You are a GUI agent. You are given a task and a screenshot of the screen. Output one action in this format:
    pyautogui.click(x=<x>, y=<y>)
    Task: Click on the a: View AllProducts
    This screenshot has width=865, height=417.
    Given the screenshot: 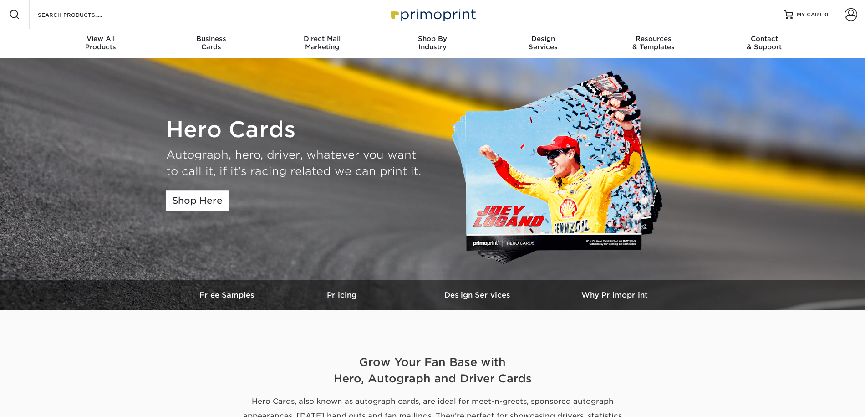 What is the action you would take?
    pyautogui.click(x=101, y=44)
    